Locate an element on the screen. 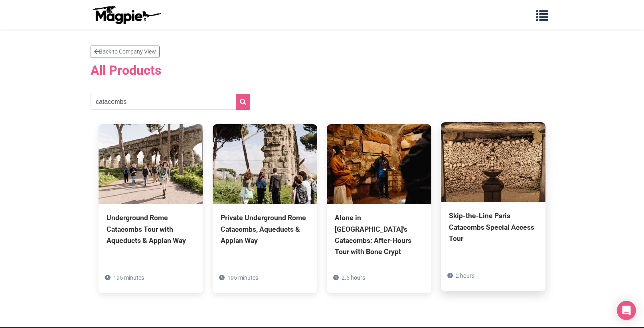 The image size is (644, 328). a: Private Underground Rome Catacombs, Aqueducts & Appian Way 195 minutes is located at coordinates (265, 203).